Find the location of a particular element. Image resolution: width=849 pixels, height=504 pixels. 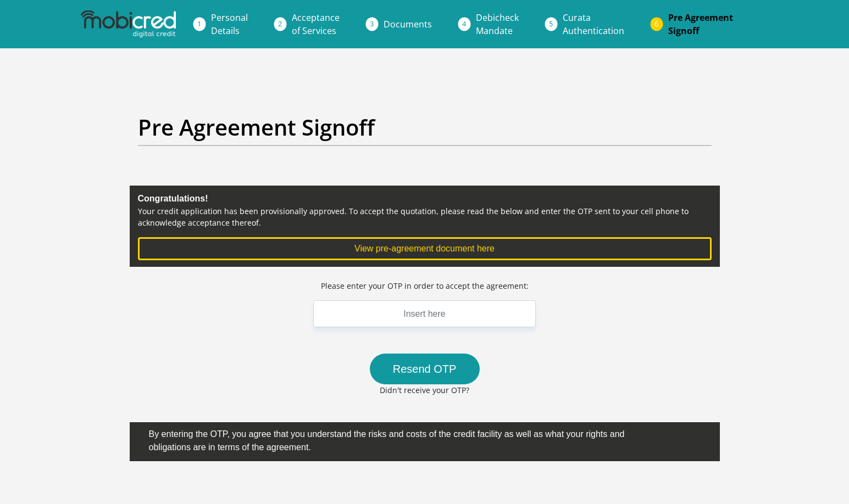

button: View pre-agreement document here is located at coordinates (425, 249).